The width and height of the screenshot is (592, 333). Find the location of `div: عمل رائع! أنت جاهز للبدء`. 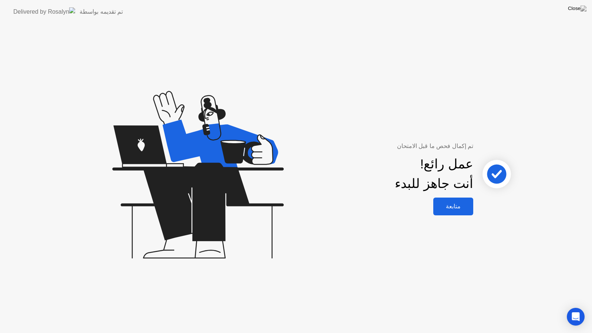

div: عمل رائع! أنت جاهز للبدء is located at coordinates (434, 174).